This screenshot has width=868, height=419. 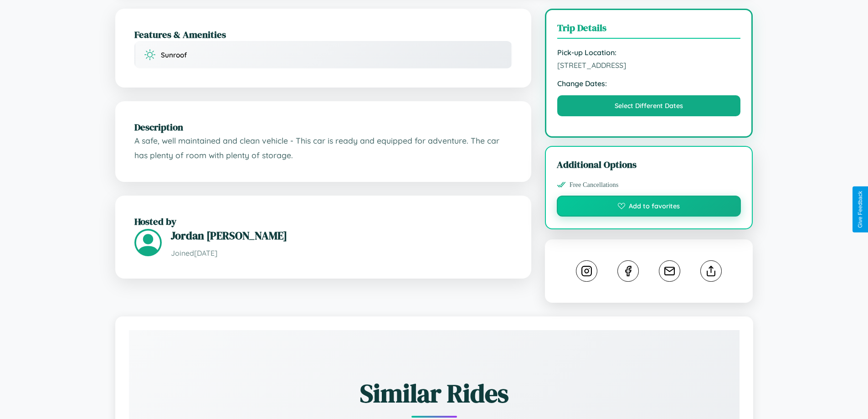 I want to click on h3: Additional Options, so click(x=649, y=164).